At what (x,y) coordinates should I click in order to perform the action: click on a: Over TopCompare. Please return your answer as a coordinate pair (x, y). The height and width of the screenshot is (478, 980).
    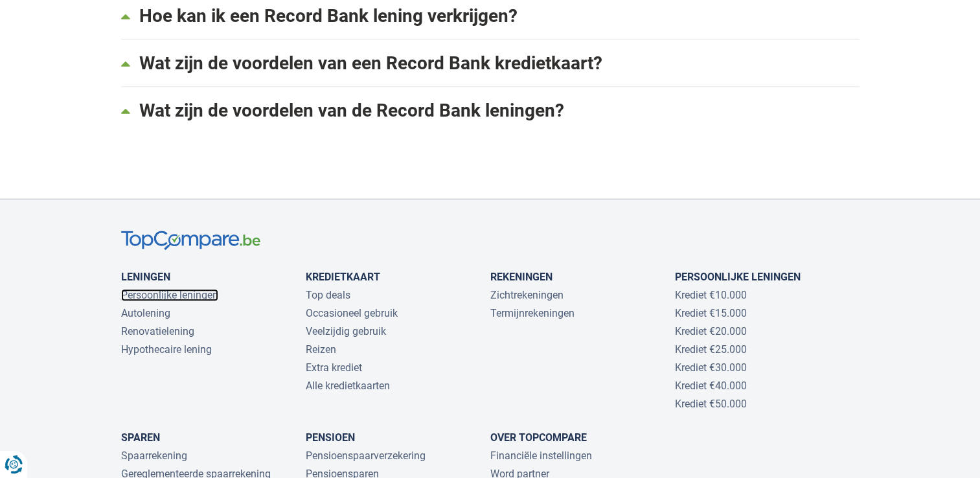
    Looking at the image, I should click on (538, 438).